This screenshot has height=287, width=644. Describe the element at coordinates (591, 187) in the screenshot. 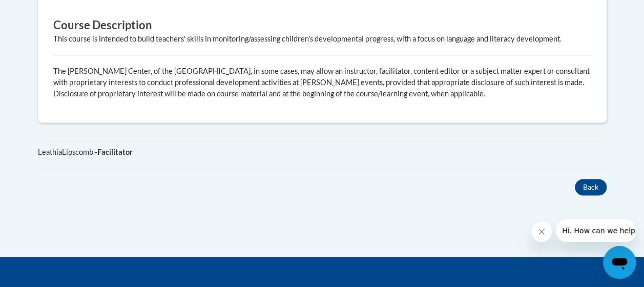

I see `button: Back` at that location.